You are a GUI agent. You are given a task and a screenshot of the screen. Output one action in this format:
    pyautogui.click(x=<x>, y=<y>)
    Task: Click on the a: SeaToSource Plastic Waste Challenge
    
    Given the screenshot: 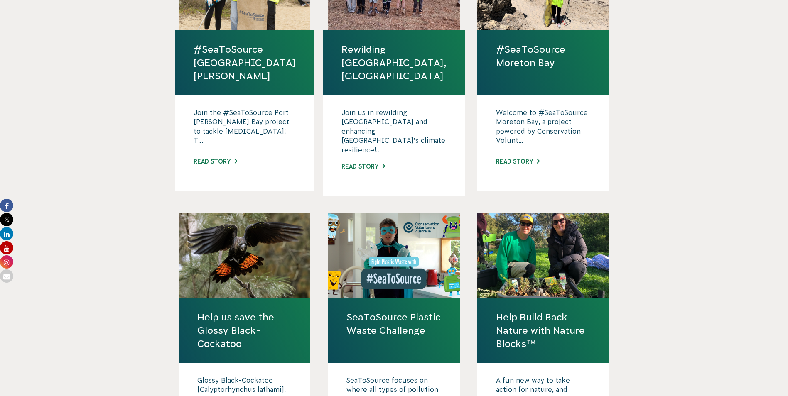 What is the action you would take?
    pyautogui.click(x=394, y=324)
    